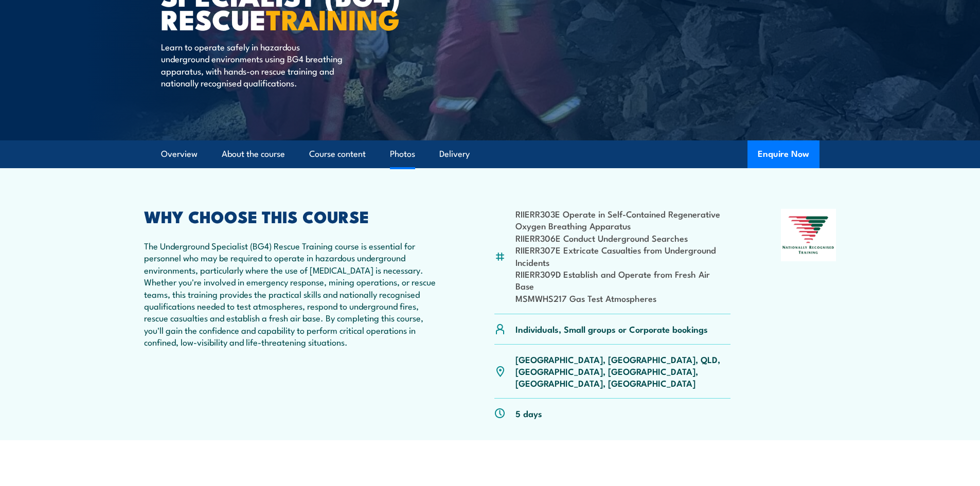  What do you see at coordinates (402, 154) in the screenshot?
I see `a: Photos` at bounding box center [402, 154].